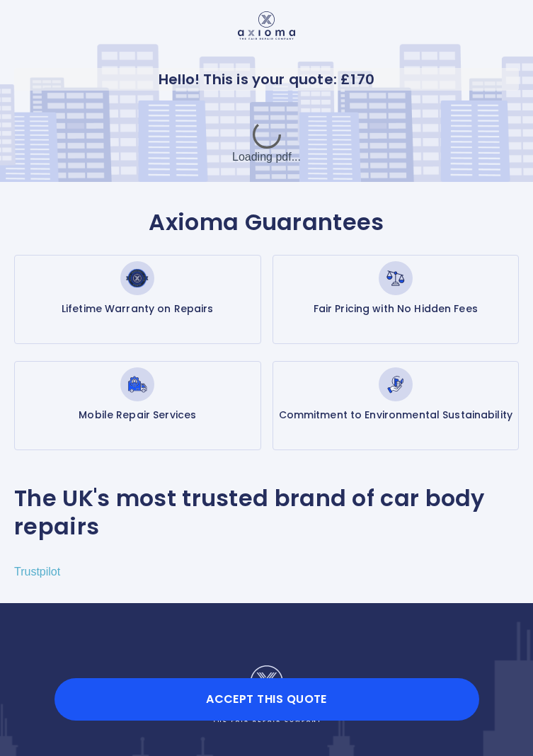 The height and width of the screenshot is (756, 533). What do you see at coordinates (267, 699) in the screenshot?
I see `button: Accept this Quote` at bounding box center [267, 699].